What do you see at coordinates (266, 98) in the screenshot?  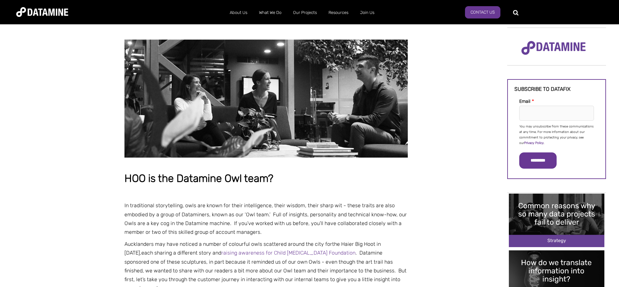 I see `img: hoo datamine owls chatting together on the couch` at bounding box center [266, 98].